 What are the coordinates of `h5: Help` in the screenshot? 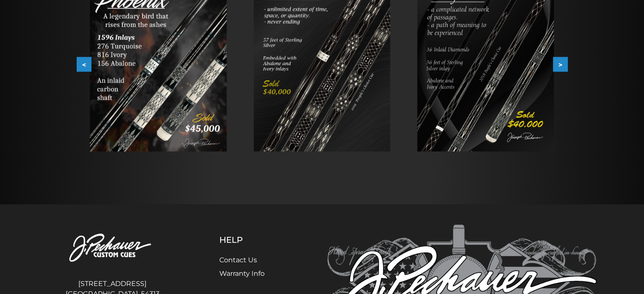 It's located at (252, 240).